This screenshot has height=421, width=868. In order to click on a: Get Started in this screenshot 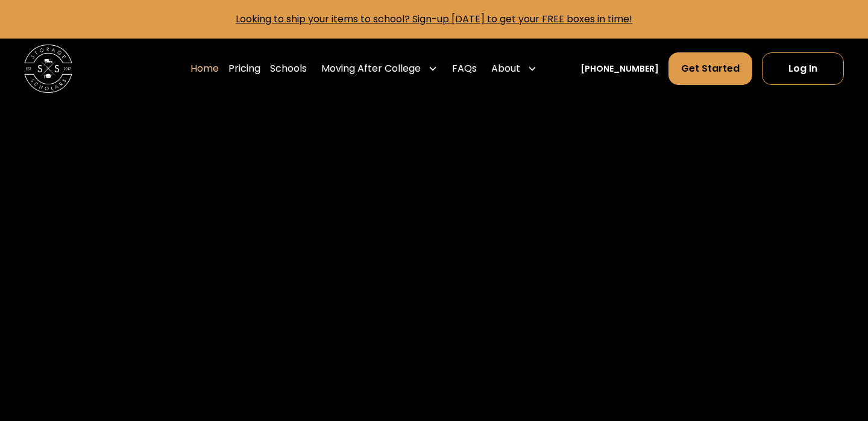, I will do `click(710, 69)`.